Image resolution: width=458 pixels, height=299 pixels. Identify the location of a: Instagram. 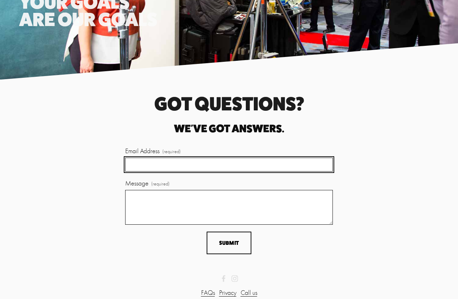
(235, 278).